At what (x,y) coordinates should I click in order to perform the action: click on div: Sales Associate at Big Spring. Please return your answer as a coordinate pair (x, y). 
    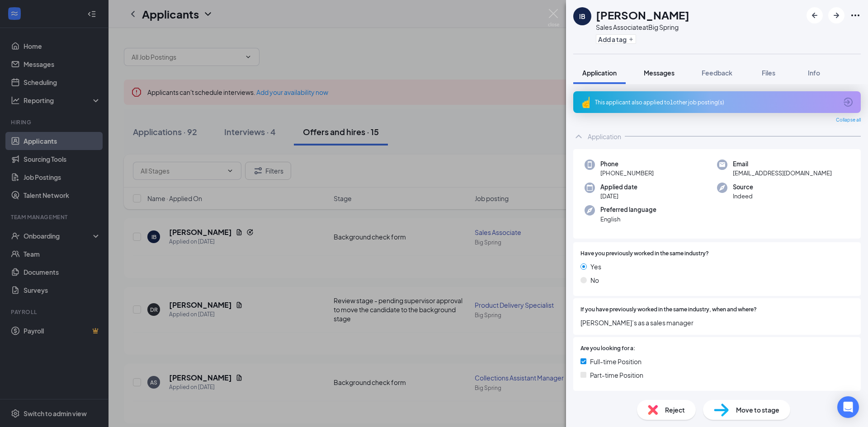
    Looking at the image, I should click on (643, 27).